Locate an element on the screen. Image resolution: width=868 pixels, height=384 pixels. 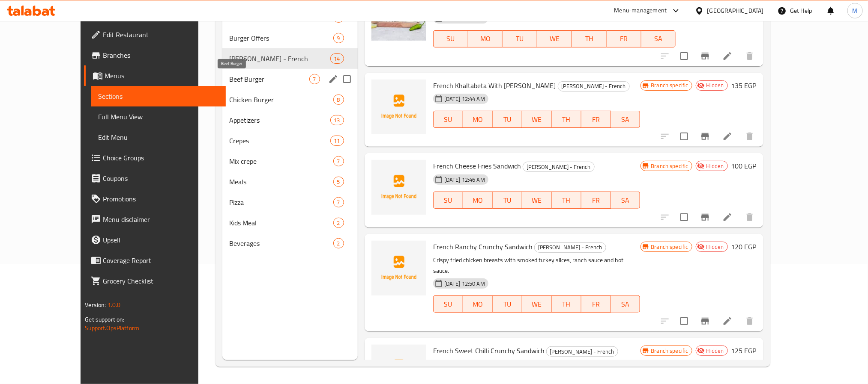
div: Chicken Burger8 is located at coordinates (290, 100).